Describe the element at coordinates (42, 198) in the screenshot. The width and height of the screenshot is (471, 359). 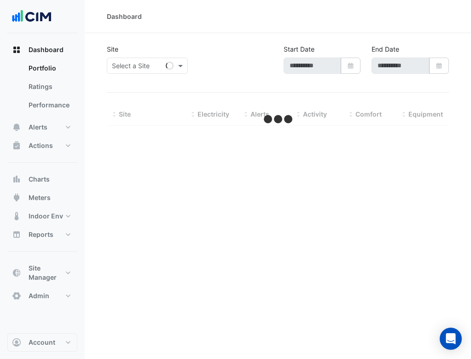
I see `button: Meters` at that location.